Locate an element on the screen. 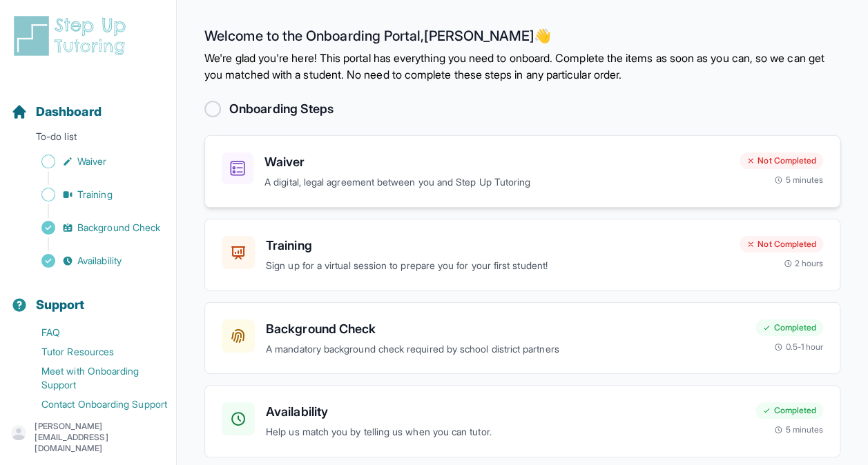 This screenshot has width=868, height=465. h3: Background Check is located at coordinates (505, 329).